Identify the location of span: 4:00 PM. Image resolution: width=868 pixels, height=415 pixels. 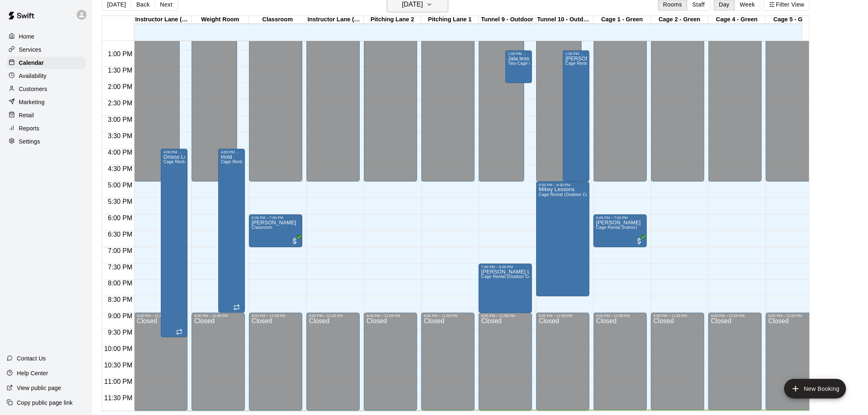
(120, 152).